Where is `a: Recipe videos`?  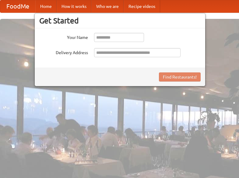
a: Recipe videos is located at coordinates (142, 6).